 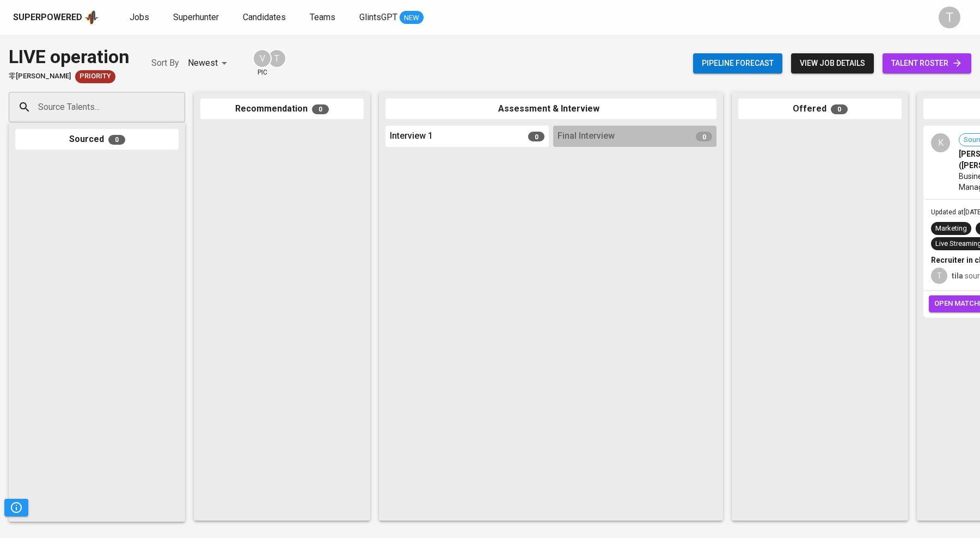 What do you see at coordinates (196, 17) in the screenshot?
I see `span: Superhunter` at bounding box center [196, 17].